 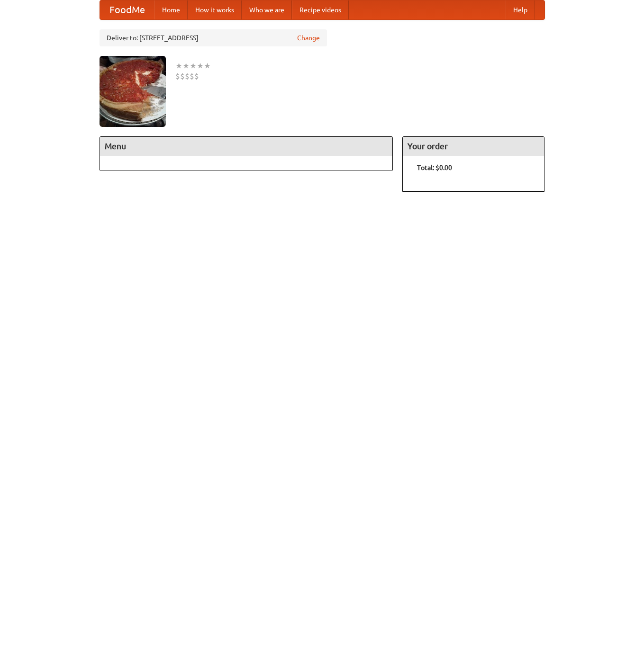 What do you see at coordinates (435, 168) in the screenshot?
I see `b: Total: $0.00` at bounding box center [435, 168].